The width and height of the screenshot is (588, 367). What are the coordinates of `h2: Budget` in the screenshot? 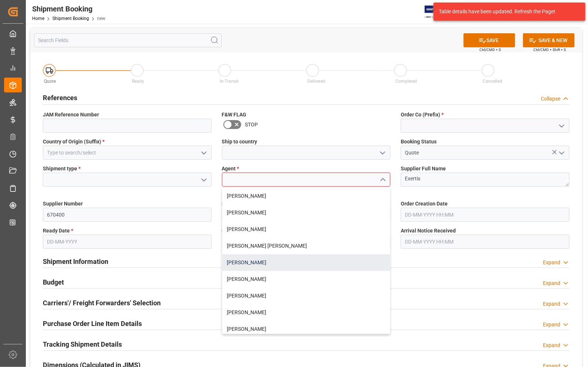 It's located at (53, 282).